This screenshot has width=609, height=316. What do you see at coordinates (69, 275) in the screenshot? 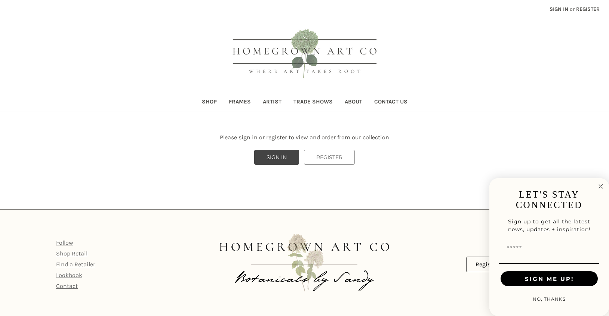
I see `a: Lookbook` at bounding box center [69, 275].